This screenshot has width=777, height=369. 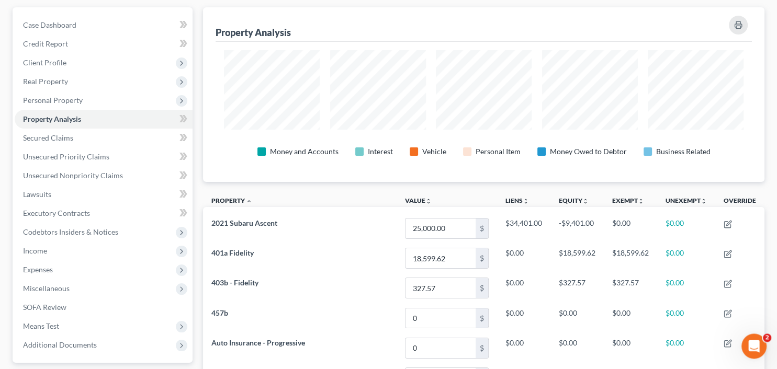 I want to click on a: Case Dashboard, so click(x=104, y=25).